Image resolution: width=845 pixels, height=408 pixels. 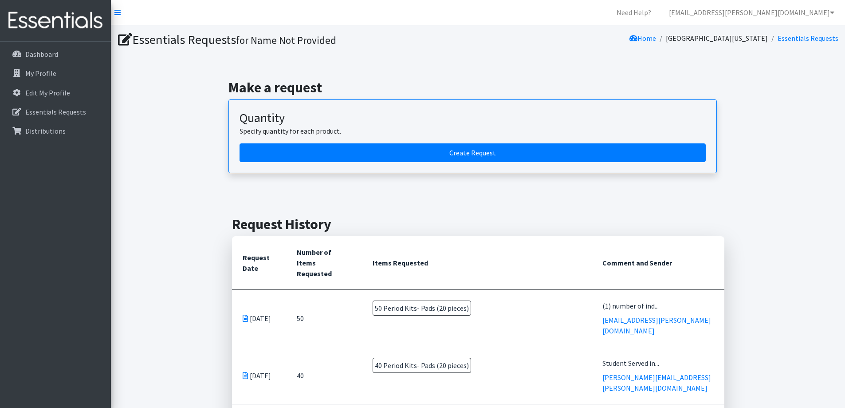 What do you see at coordinates (324, 263) in the screenshot?
I see `th: Number of Items Requested` at bounding box center [324, 263].